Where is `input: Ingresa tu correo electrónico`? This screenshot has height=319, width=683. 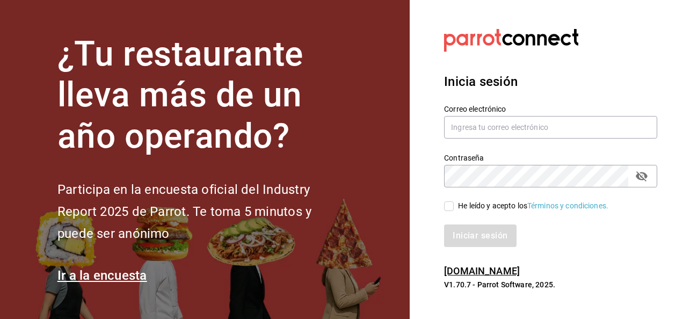
input: Ingresa tu correo electrónico is located at coordinates (551, 127).